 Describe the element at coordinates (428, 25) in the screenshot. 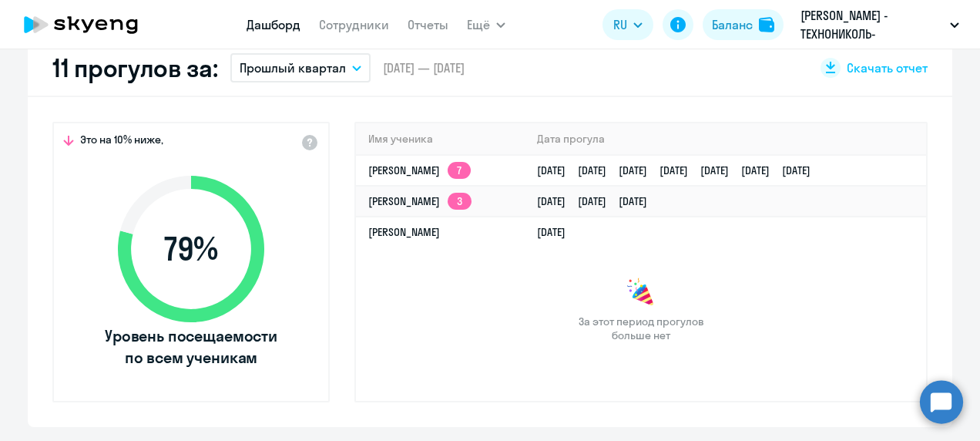

I see `a: Отчеты` at that location.